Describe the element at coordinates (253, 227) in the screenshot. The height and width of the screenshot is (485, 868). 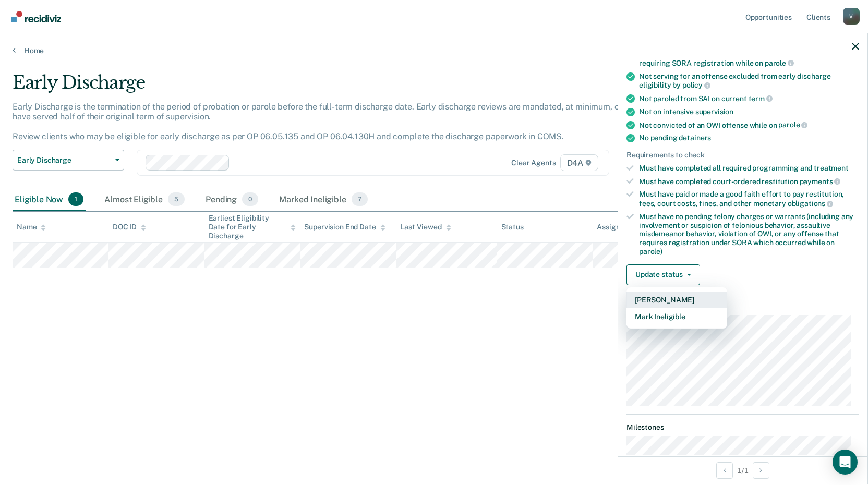
I see `div: Earliest Eligibility Date for Early Discharge` at that location.